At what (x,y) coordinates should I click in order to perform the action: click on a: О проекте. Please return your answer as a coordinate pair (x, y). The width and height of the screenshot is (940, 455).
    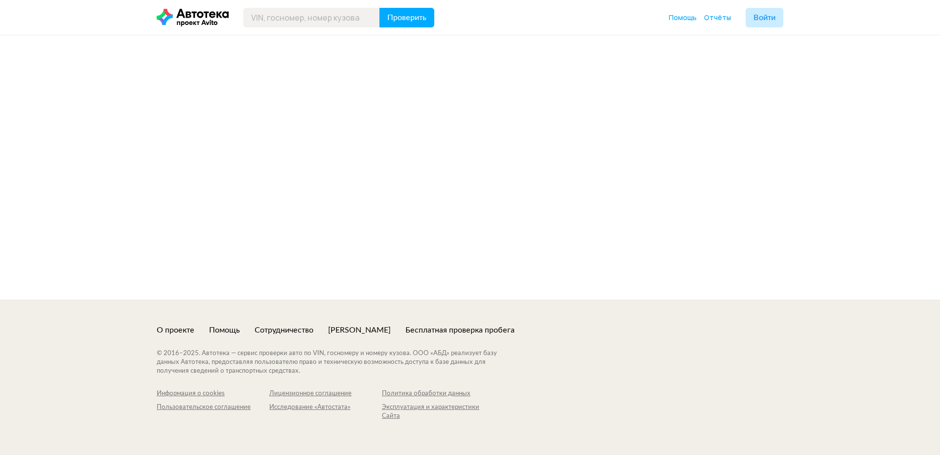
    Looking at the image, I should click on (175, 330).